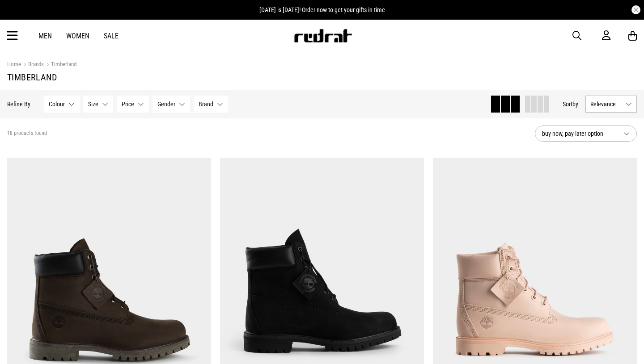 The width and height of the screenshot is (644, 364). I want to click on span: buy now, pay later option, so click(579, 134).